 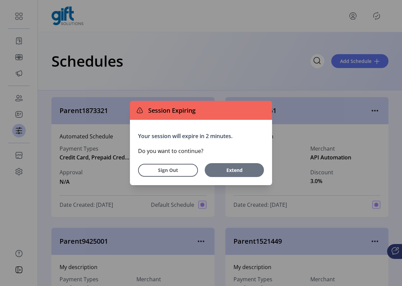 I want to click on span: Session Expiring, so click(x=171, y=110).